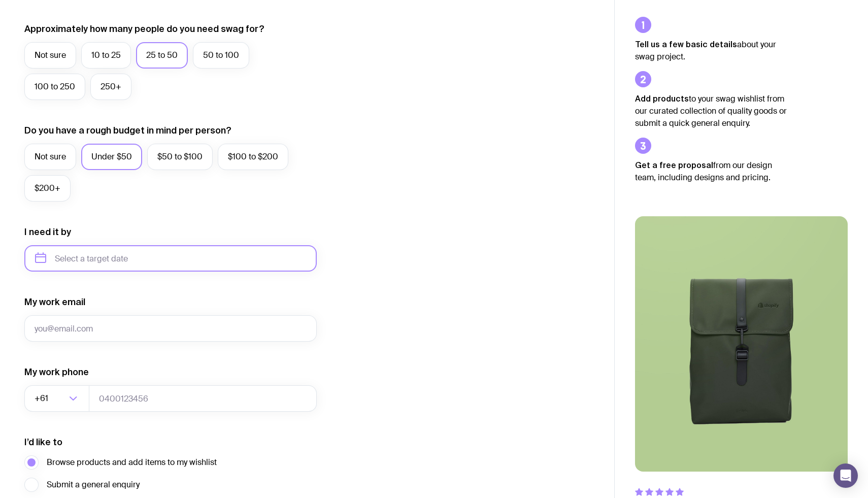  I want to click on label: My work phone, so click(57, 372).